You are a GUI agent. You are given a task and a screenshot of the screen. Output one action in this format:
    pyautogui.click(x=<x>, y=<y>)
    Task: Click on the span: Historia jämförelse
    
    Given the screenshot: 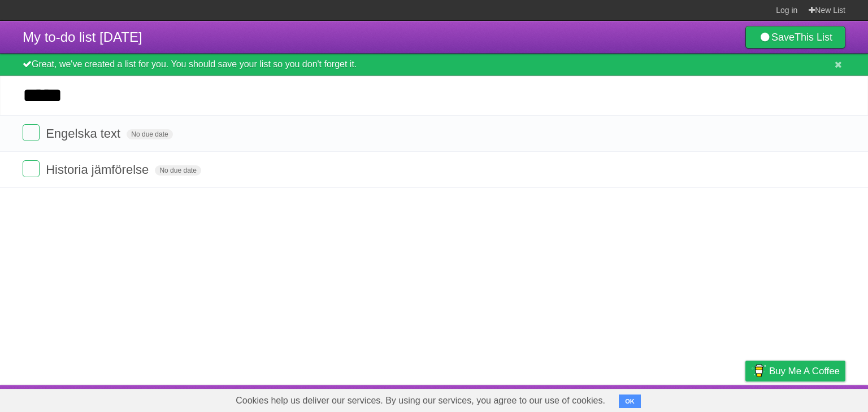 What is the action you would take?
    pyautogui.click(x=98, y=169)
    